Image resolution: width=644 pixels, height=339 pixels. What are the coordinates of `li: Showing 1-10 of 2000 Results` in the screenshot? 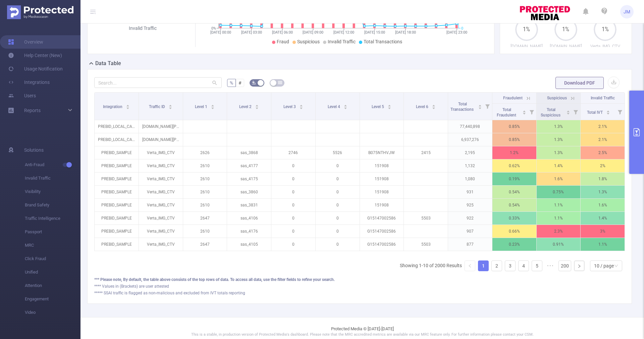 It's located at (431, 266).